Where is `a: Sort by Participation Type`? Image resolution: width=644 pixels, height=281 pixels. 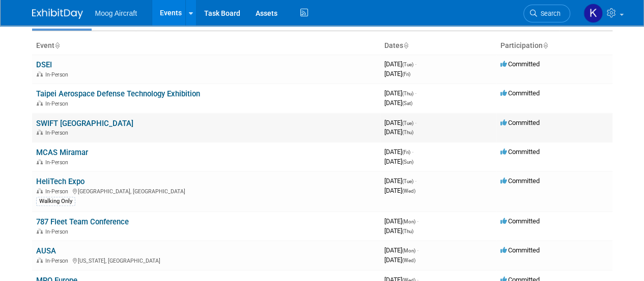 a: Sort by Participation Type is located at coordinates (546, 46).